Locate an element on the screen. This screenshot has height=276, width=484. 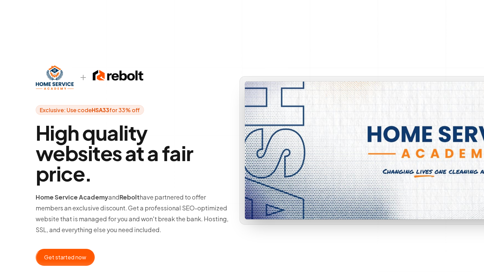
a: Get started now is located at coordinates (65, 257).